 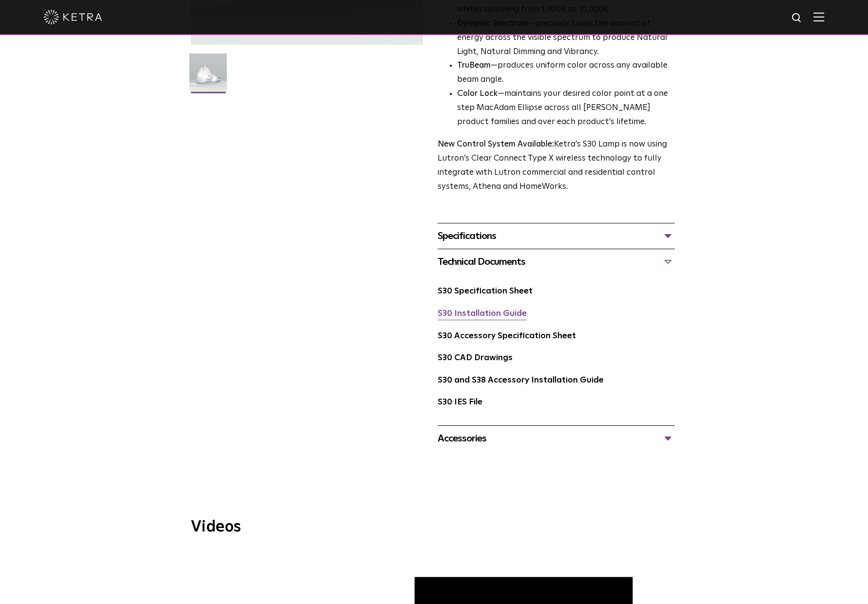 What do you see at coordinates (555, 438) in the screenshot?
I see `div: Accessories` at bounding box center [555, 438].